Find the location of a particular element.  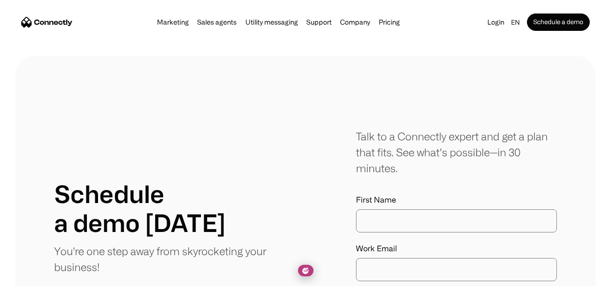

div: Talk to a Connectly expert and get a plan that fits. See what’s possible—in 30 minutes. is located at coordinates (456, 152).